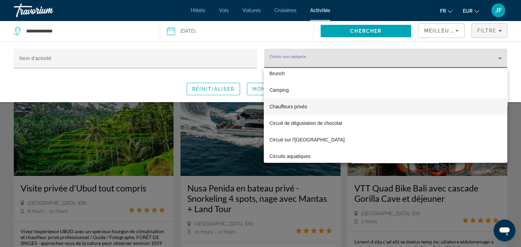  I want to click on span: Brunch, so click(277, 73).